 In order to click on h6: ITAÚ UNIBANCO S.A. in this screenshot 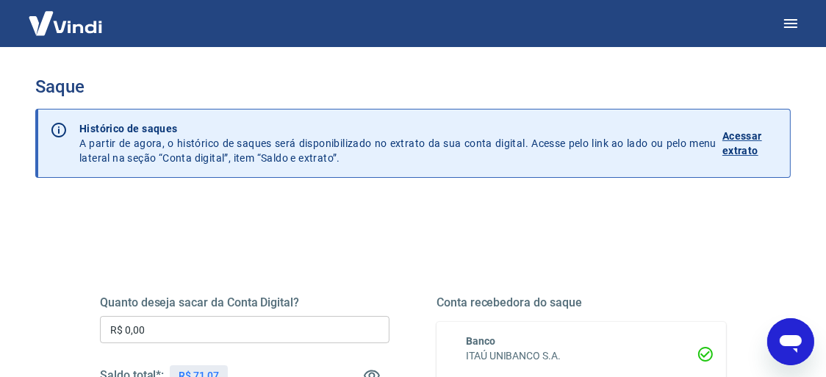, I will do `click(582, 356)`.